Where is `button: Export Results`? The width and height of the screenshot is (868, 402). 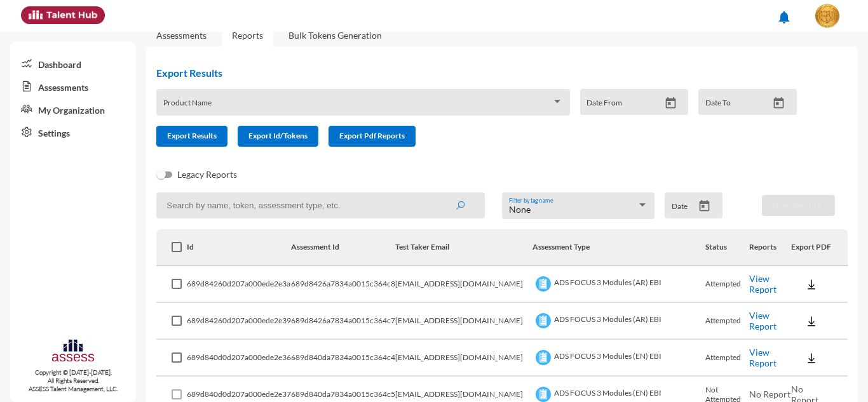
button: Export Results is located at coordinates (192, 136).